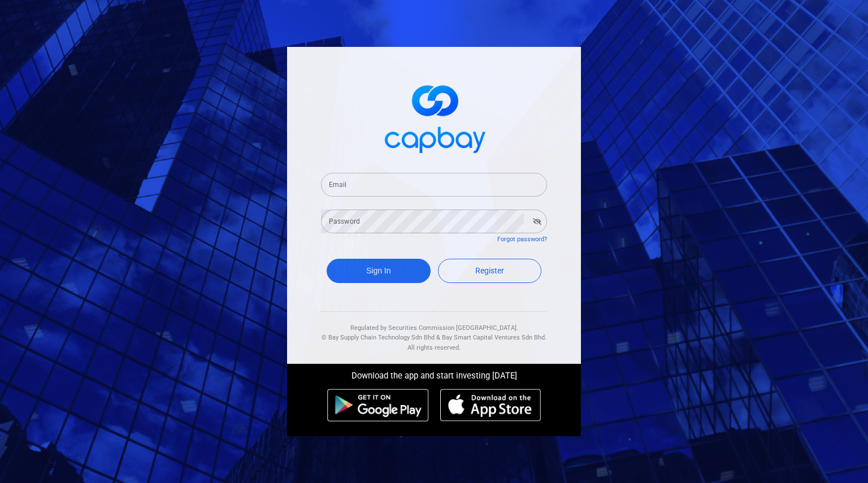 This screenshot has width=868, height=483. I want to click on a: Forgot password?, so click(522, 239).